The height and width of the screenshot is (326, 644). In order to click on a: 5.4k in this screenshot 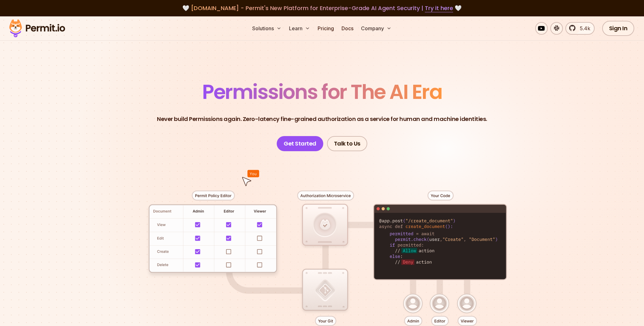, I will do `click(580, 28)`.